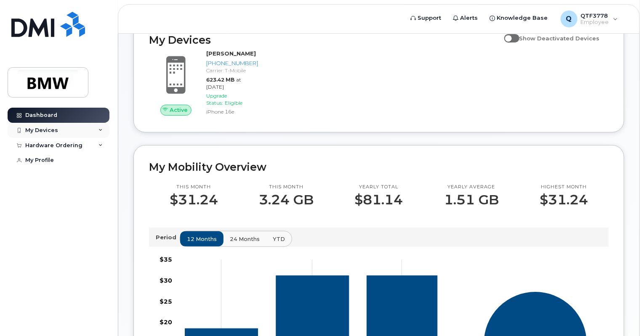 The image size is (644, 336). I want to click on tspan: $35, so click(166, 260).